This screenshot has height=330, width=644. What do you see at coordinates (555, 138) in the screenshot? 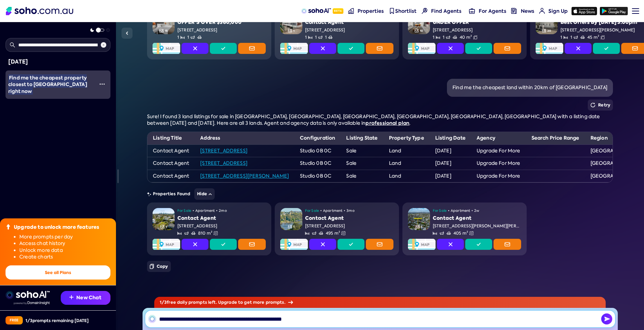
I see `th: Search Price Range` at bounding box center [555, 138].